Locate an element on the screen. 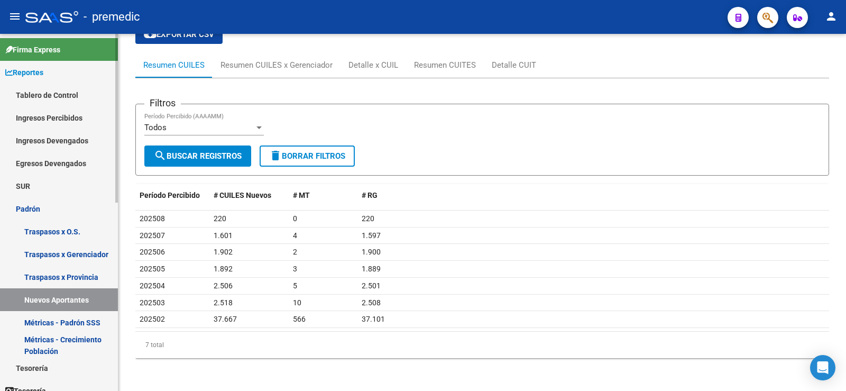 Image resolution: width=846 pixels, height=391 pixels. span: 202503 is located at coordinates (152, 302).